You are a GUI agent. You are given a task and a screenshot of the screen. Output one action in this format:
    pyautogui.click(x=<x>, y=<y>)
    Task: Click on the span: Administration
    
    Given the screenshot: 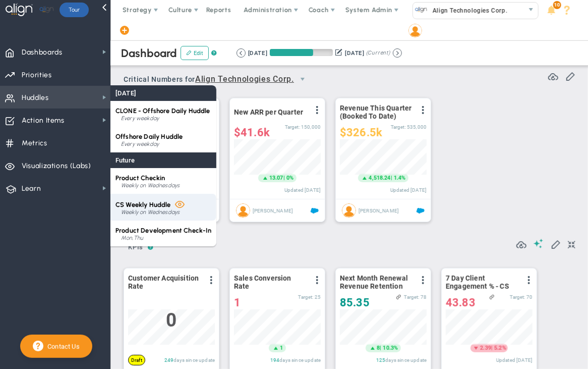 What is the action you would take?
    pyautogui.click(x=268, y=10)
    